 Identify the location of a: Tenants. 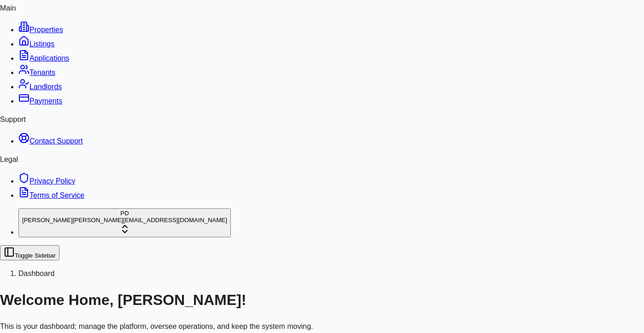
(37, 72).